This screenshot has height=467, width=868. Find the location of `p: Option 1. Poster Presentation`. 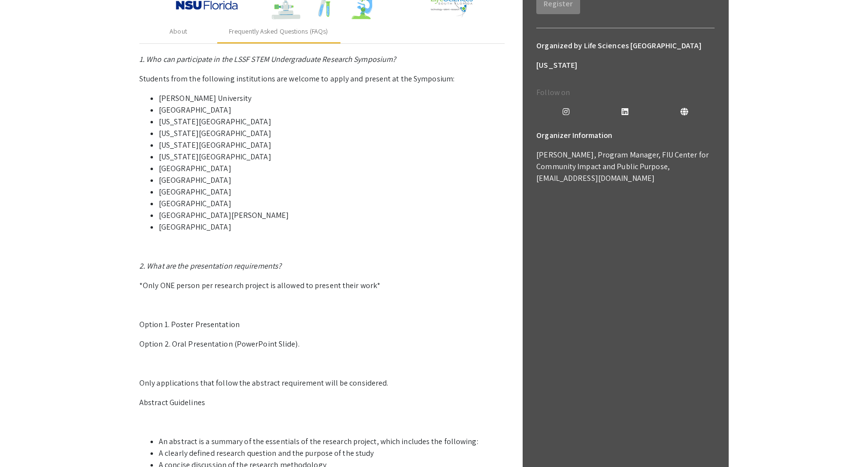

p: Option 1. Poster Presentation is located at coordinates (322, 325).